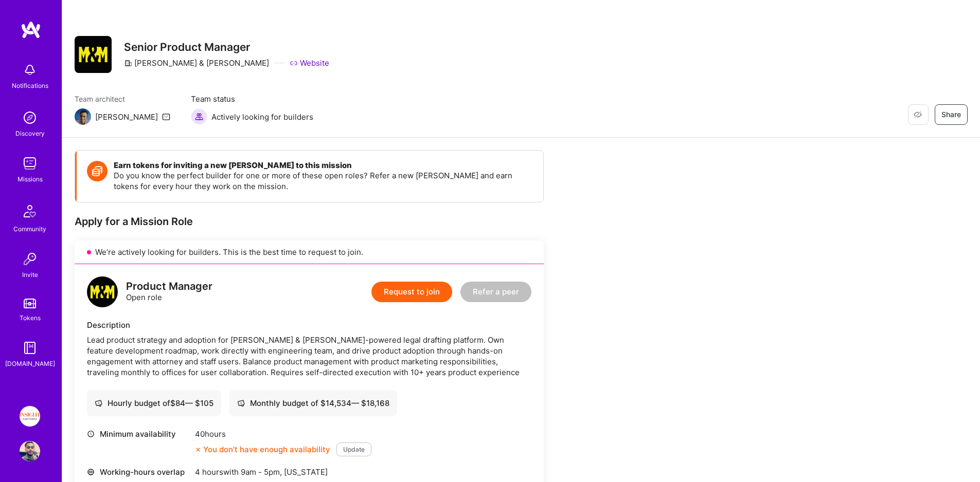 This screenshot has height=482, width=980. Describe the element at coordinates (30, 70) in the screenshot. I see `img: bell` at that location.